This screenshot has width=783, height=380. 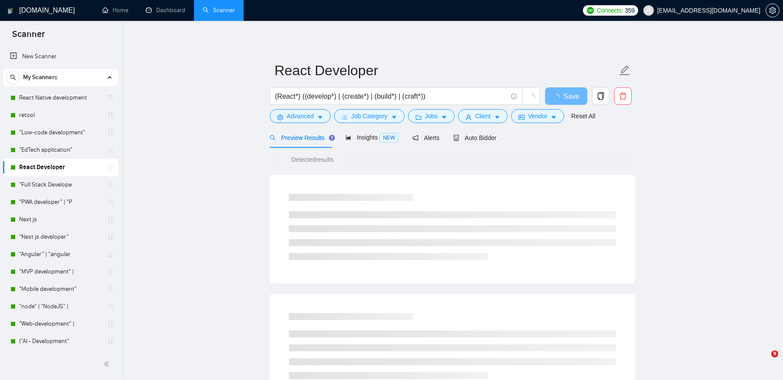 I want to click on a: "Full Stack Develope, so click(x=60, y=185).